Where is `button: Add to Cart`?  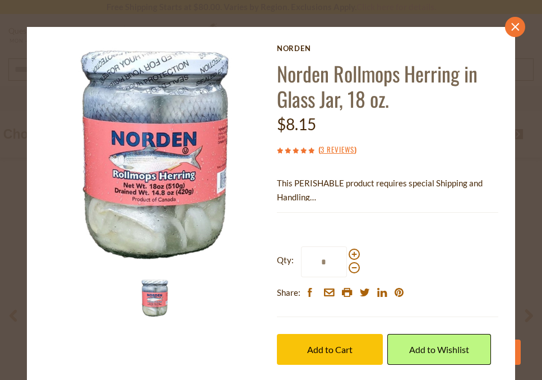 button: Add to Cart is located at coordinates (330, 349).